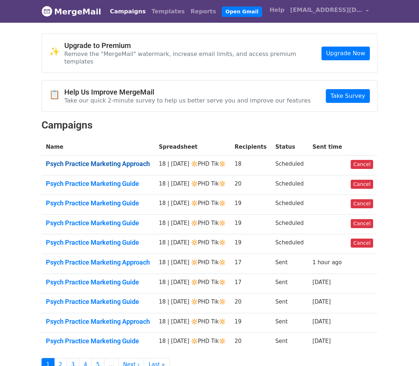  I want to click on th: Sent time, so click(327, 147).